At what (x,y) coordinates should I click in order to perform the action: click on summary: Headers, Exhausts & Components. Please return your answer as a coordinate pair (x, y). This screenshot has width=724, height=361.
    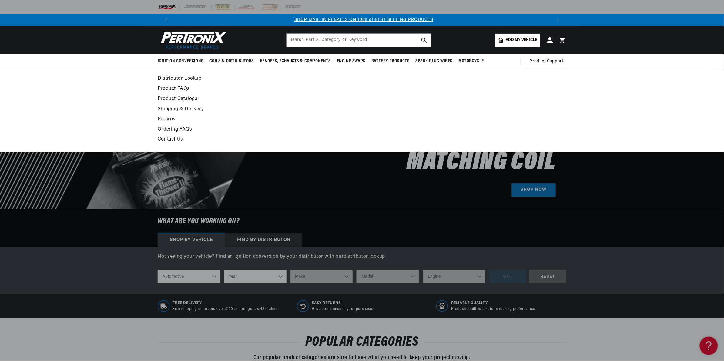
    Looking at the image, I should click on (295, 61).